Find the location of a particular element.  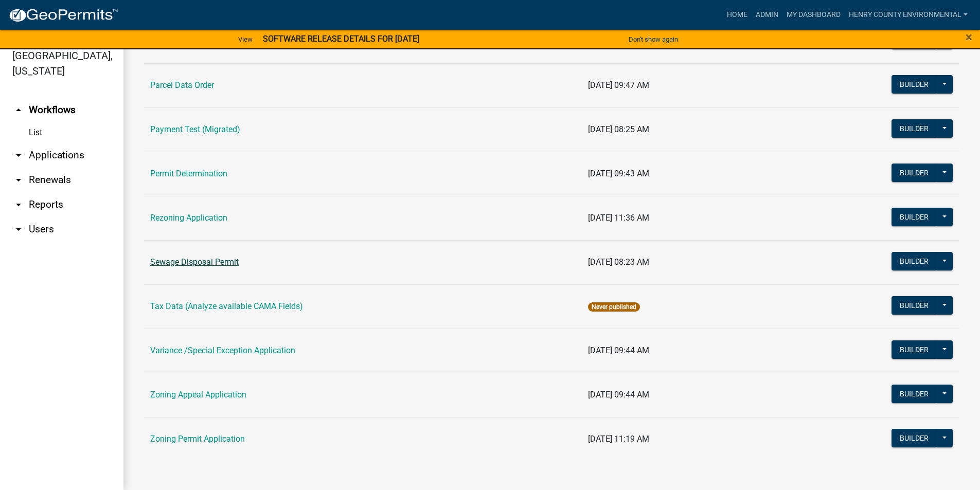

a: Rezoning Application is located at coordinates (189, 217).